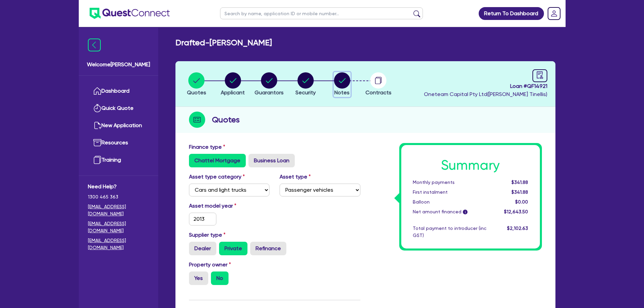 The image size is (644, 308). I want to click on label: Asset type category, so click(217, 177).